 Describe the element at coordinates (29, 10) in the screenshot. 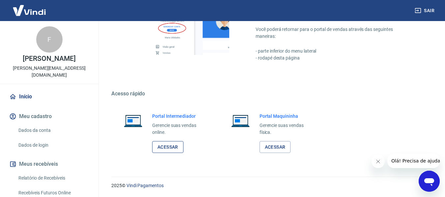

I see `img: Vindi` at that location.